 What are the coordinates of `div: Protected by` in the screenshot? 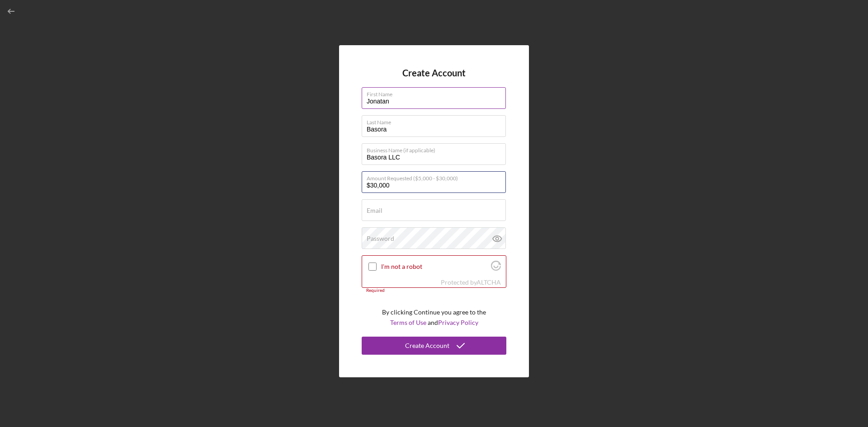 It's located at (471, 282).